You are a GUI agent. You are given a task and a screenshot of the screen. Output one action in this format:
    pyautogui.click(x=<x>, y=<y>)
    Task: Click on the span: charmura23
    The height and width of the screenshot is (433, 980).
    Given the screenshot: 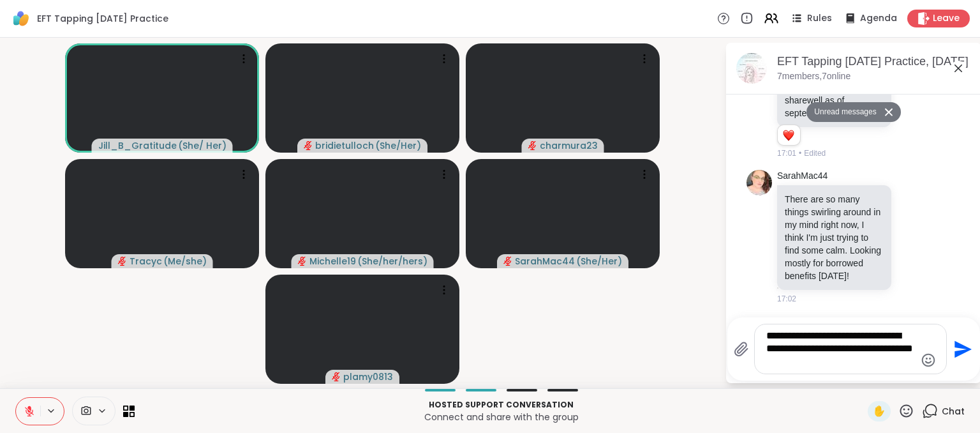 What is the action you would take?
    pyautogui.click(x=569, y=146)
    